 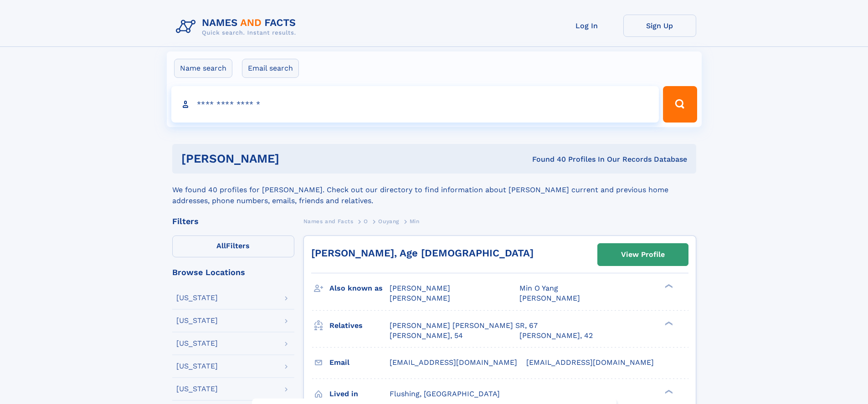 What do you see at coordinates (328, 221) in the screenshot?
I see `a: Names and Facts` at bounding box center [328, 221].